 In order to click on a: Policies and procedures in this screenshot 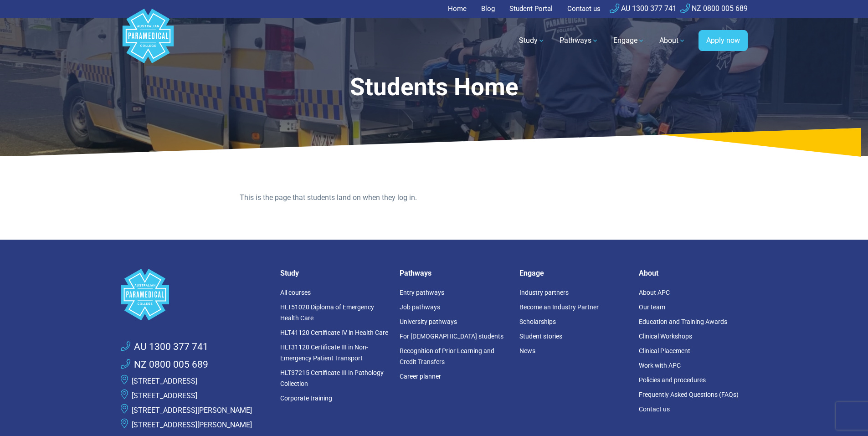, I will do `click(672, 380)`.